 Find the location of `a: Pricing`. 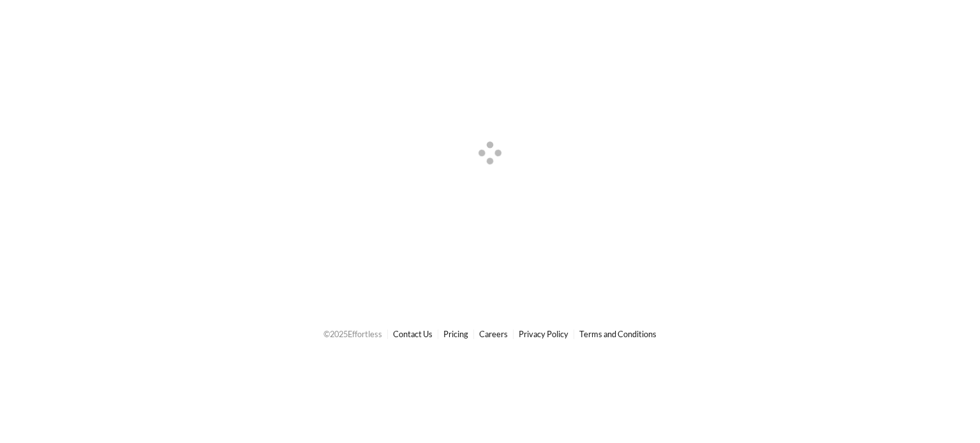

a: Pricing is located at coordinates (456, 334).